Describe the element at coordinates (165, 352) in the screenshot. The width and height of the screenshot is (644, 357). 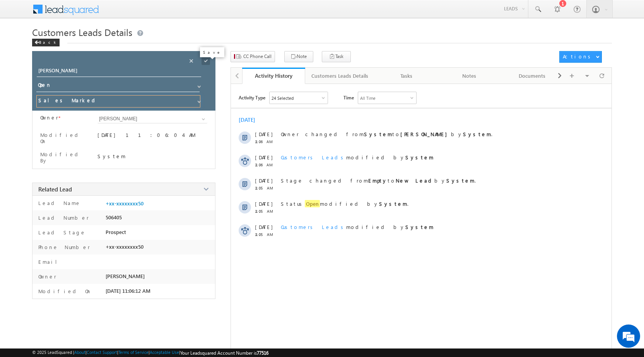
I see `a: Acceptable Use` at that location.